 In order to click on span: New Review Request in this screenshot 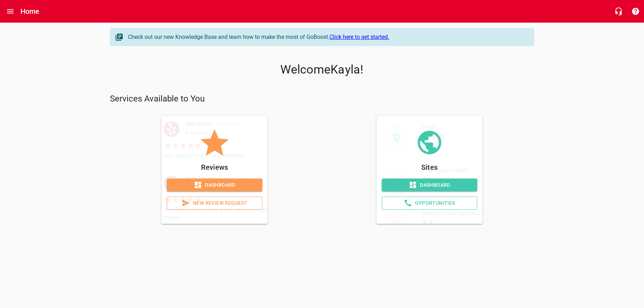, I will do `click(214, 203)`.